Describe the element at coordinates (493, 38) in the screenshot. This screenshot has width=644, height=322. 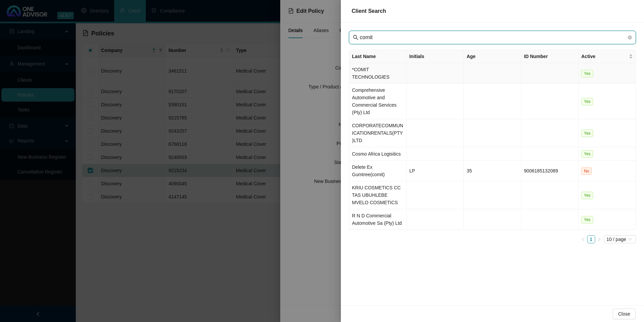
I see `input: Last Name` at that location.